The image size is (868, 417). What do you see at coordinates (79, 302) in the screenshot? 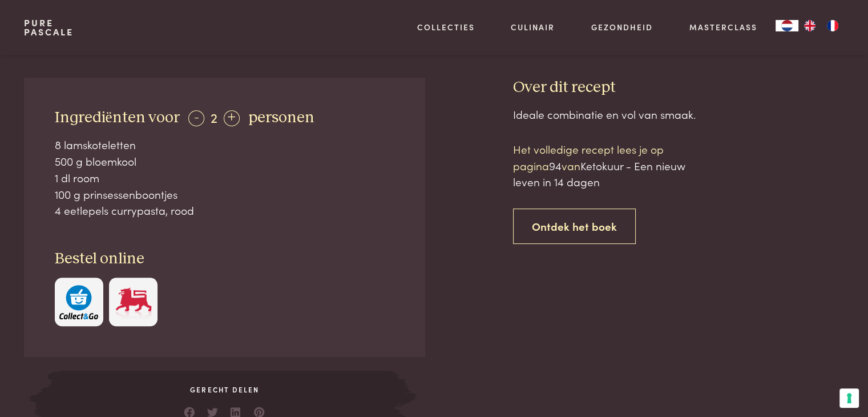
I see `img: c308188babc36a3a401bcb5cb7e020f4d5ab42f7cacd8327e500463a43eeb86c.svg` at bounding box center [79, 302].